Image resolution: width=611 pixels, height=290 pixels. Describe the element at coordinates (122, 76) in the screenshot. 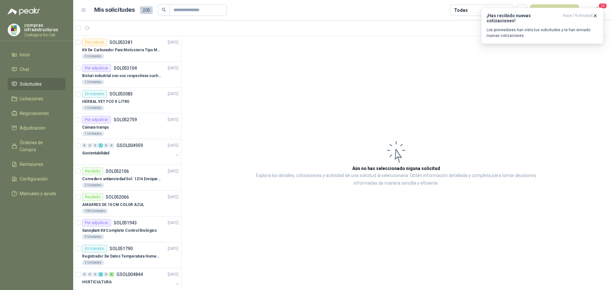

I see `p: Bisturi industrial con sus respectivas cuchillas segun muestra` at that location.